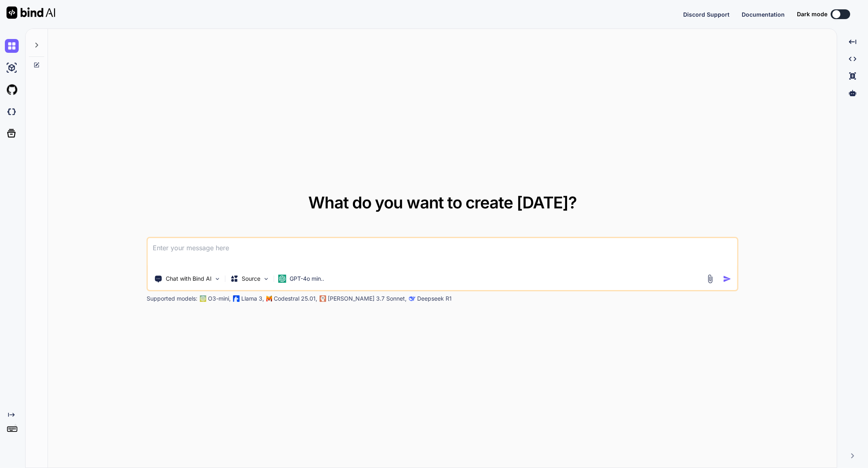 The height and width of the screenshot is (468, 868). Describe the element at coordinates (253, 299) in the screenshot. I see `p: Llama 3,` at that location.